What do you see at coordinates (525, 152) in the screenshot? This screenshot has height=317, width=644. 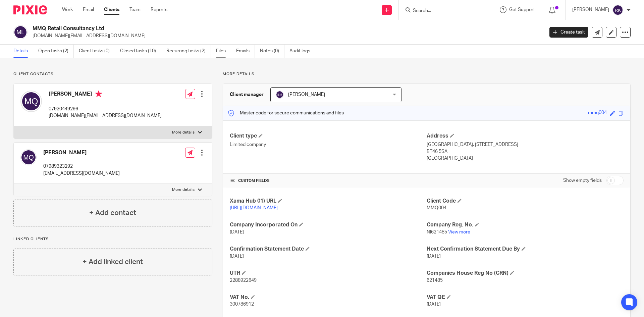 I see `p: BT46 5SA` at bounding box center [525, 152].